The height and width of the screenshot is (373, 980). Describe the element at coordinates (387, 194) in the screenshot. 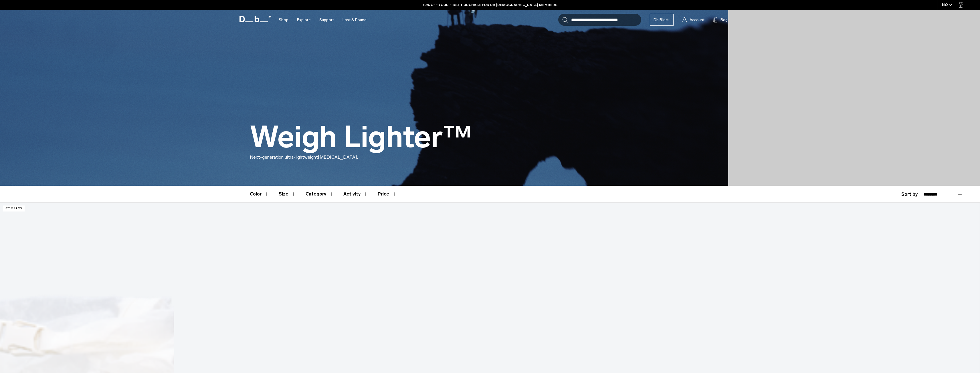

I see `button: Toggle Price` at that location.